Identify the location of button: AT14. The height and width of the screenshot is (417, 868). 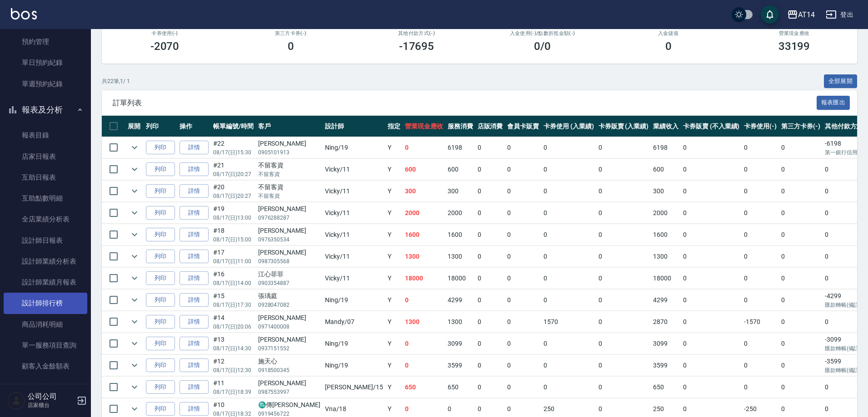
(800, 15).